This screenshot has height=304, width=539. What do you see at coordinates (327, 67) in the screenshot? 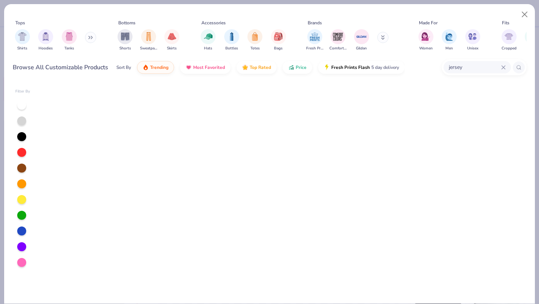
I see `img: flash.gif` at bounding box center [327, 67].